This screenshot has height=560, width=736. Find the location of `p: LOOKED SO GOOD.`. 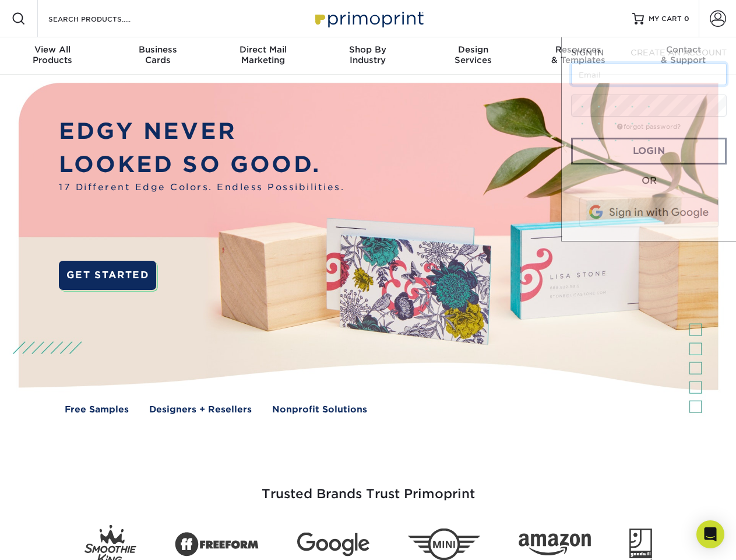

p: LOOKED SO GOOD. is located at coordinates (201, 164).